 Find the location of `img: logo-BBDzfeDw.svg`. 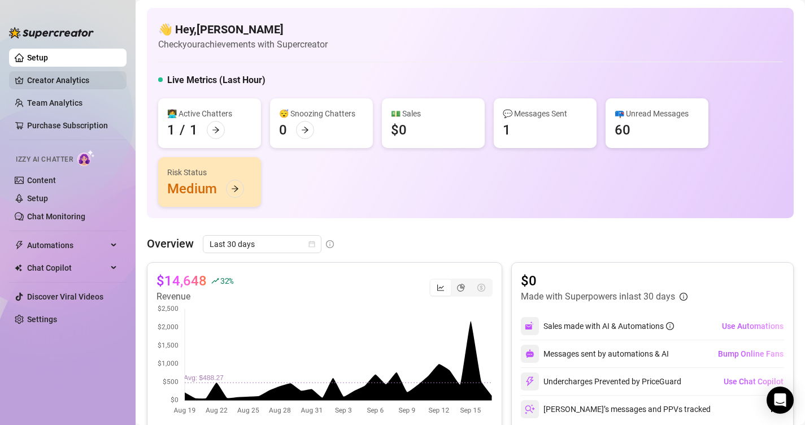

img: logo-BBDzfeDw.svg is located at coordinates (51, 33).